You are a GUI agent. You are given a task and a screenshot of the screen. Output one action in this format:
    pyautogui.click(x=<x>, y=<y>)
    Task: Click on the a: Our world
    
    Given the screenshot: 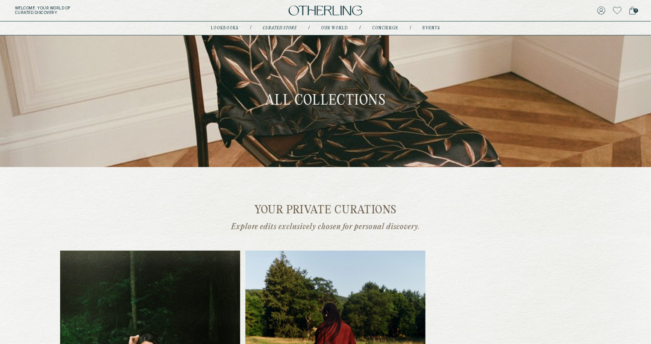 What is the action you would take?
    pyautogui.click(x=335, y=28)
    